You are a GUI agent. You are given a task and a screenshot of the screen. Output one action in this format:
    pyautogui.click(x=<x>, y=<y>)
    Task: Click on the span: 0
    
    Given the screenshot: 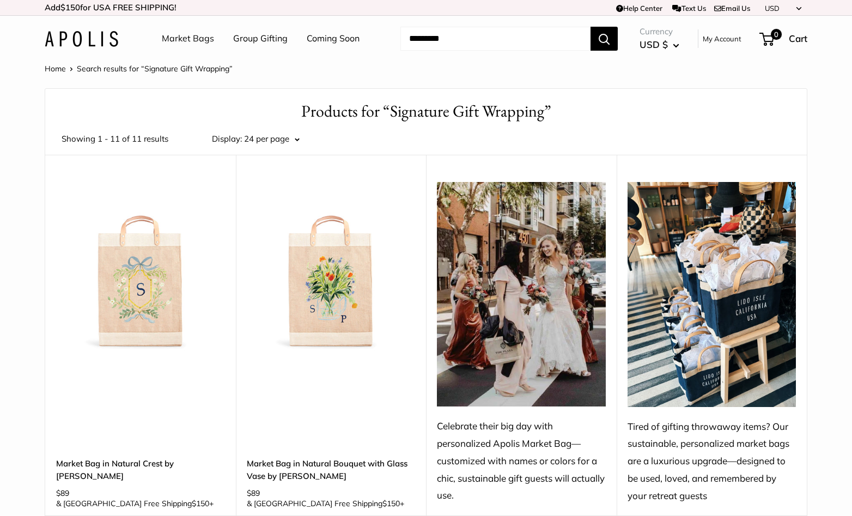 What is the action you would take?
    pyautogui.click(x=776, y=34)
    